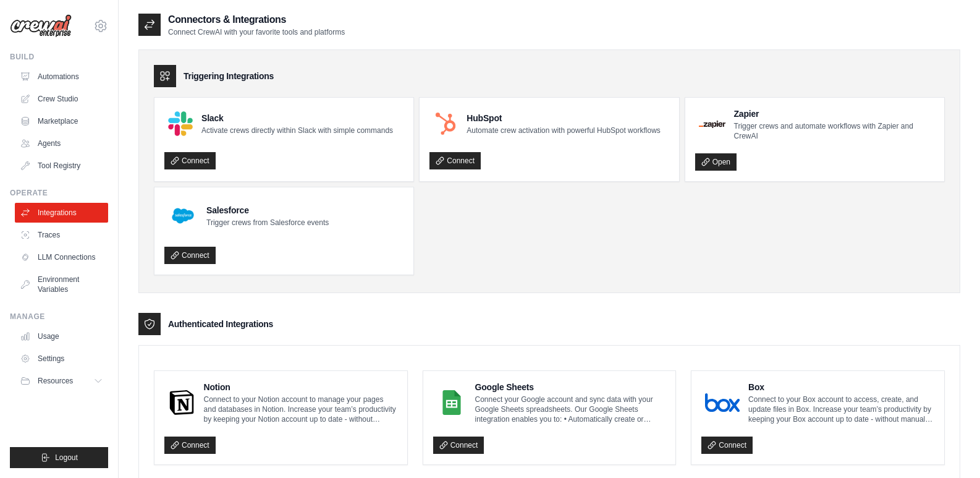 Image resolution: width=980 pixels, height=478 pixels. I want to click on h4: HubSpot, so click(563, 118).